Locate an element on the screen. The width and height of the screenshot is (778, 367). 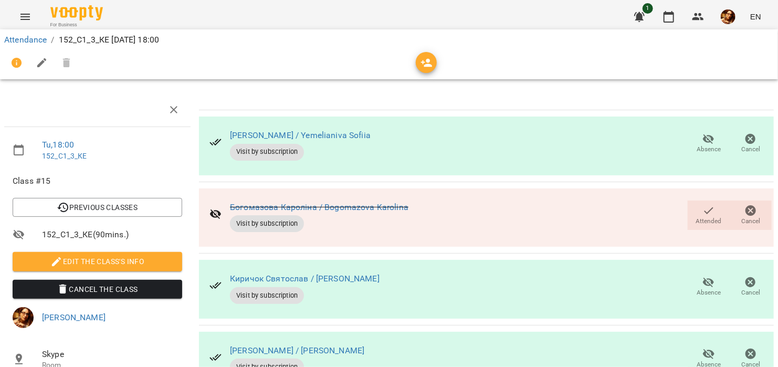
a: Tu , 18:00 is located at coordinates (58, 144).